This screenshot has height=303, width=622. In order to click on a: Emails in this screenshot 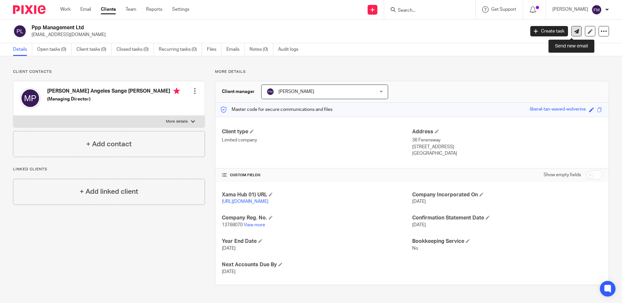, I will do `click(236, 49)`.